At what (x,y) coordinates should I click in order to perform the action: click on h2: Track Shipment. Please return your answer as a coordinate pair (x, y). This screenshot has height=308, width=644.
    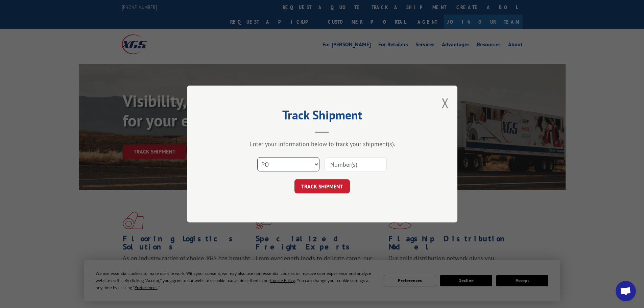
    Looking at the image, I should click on (322, 116).